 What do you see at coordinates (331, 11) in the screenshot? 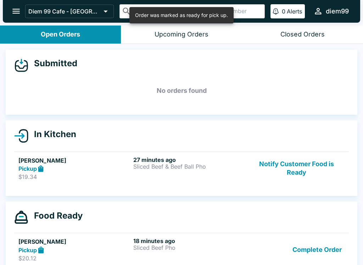
I see `button: diem99` at bounding box center [331, 11].